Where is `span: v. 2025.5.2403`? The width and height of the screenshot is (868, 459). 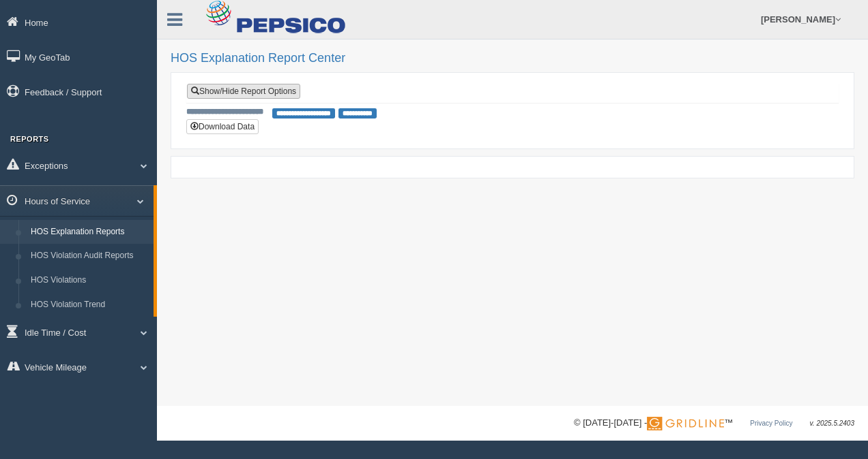
span: v. 2025.5.2403 is located at coordinates (832, 423).